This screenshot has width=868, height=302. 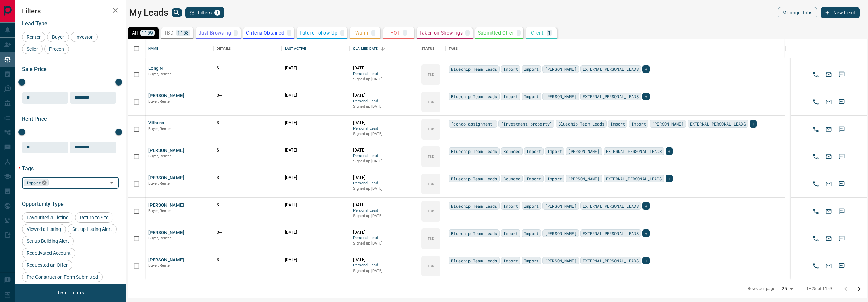 What do you see at coordinates (828, 75) in the screenshot?
I see `button: Email` at bounding box center [828, 75].